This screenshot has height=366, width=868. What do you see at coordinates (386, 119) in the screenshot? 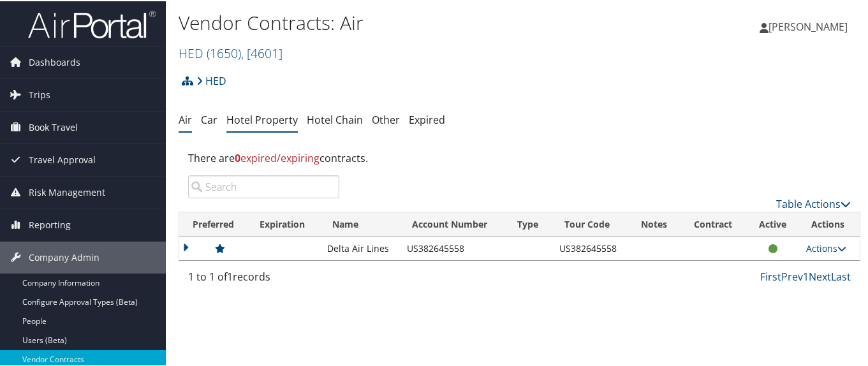
I see `a: Other` at bounding box center [386, 119].